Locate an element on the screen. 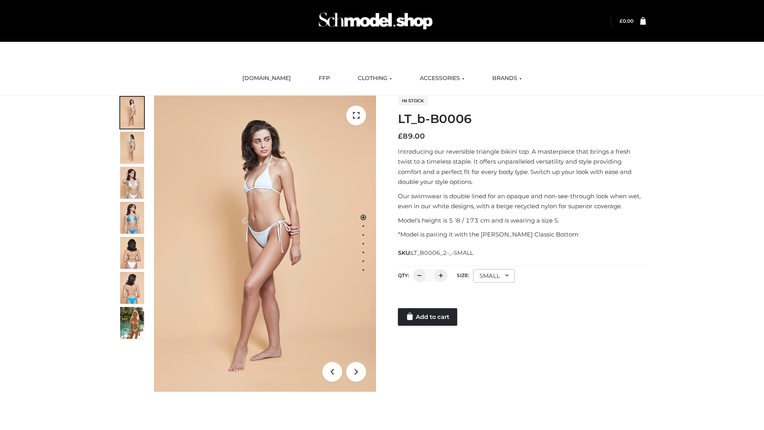 This screenshot has height=430, width=764. img: ArielClassicBikiniTop_CloudNine_AzureSky_OW114ECO_2-scaled.jpg is located at coordinates (132, 148).